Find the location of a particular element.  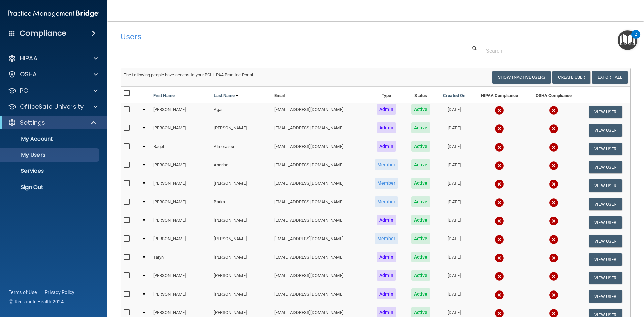

p: My Account is located at coordinates (50, 139).